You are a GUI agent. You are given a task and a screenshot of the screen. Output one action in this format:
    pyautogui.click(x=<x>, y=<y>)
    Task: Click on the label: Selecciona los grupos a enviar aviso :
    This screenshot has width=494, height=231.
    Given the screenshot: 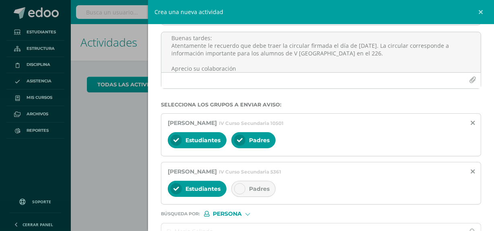 What is the action you would take?
    pyautogui.click(x=321, y=105)
    